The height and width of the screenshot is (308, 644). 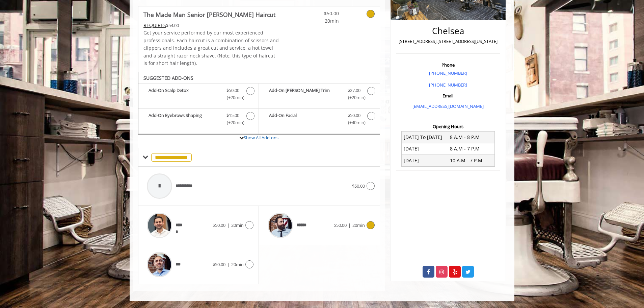 I want to click on span: $27.00, so click(x=354, y=90).